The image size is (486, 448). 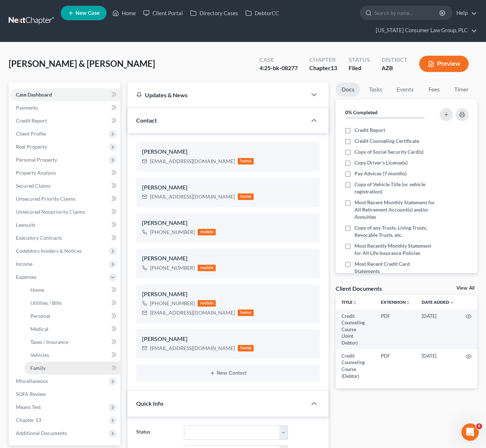 I want to click on span: Payments, so click(x=27, y=108).